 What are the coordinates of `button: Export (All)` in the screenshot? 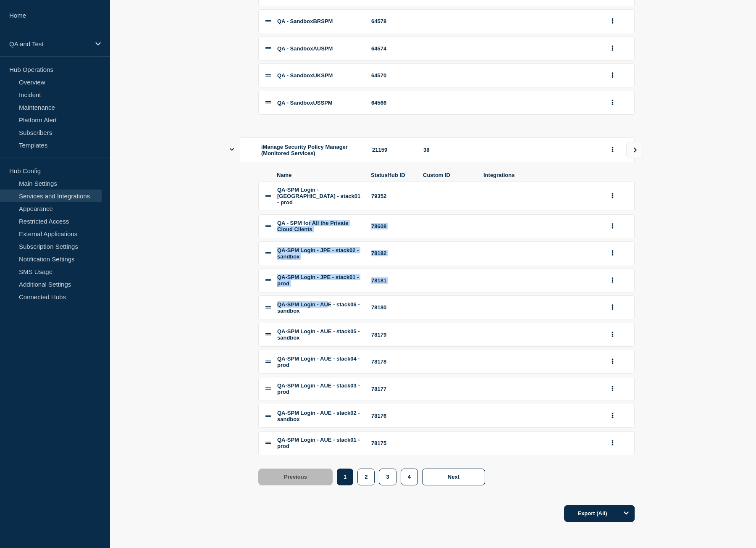 It's located at (600, 513).